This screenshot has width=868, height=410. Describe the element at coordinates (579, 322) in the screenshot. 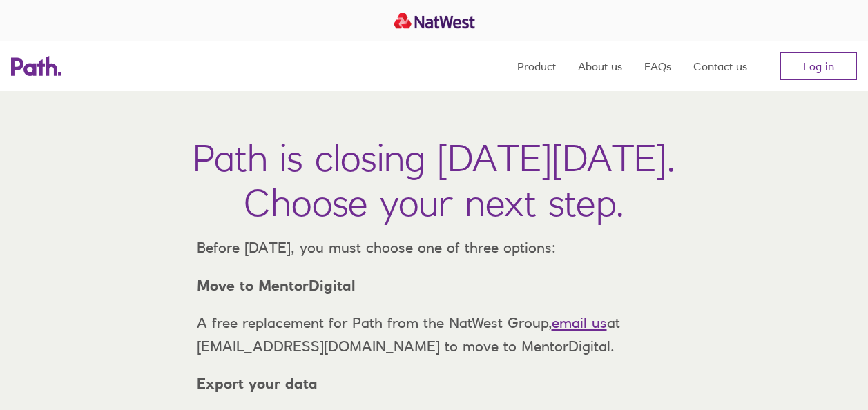

I see `a: email us` at that location.